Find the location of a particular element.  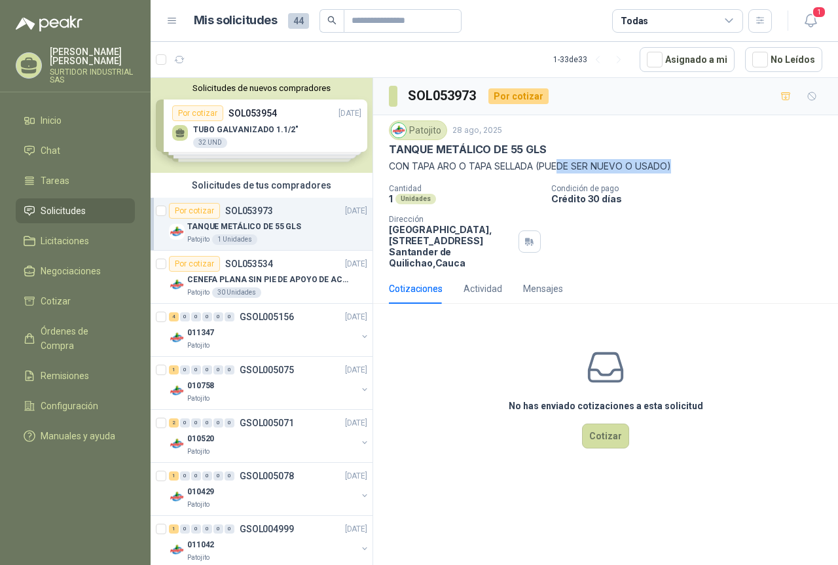

span: Configuración is located at coordinates (69, 406).